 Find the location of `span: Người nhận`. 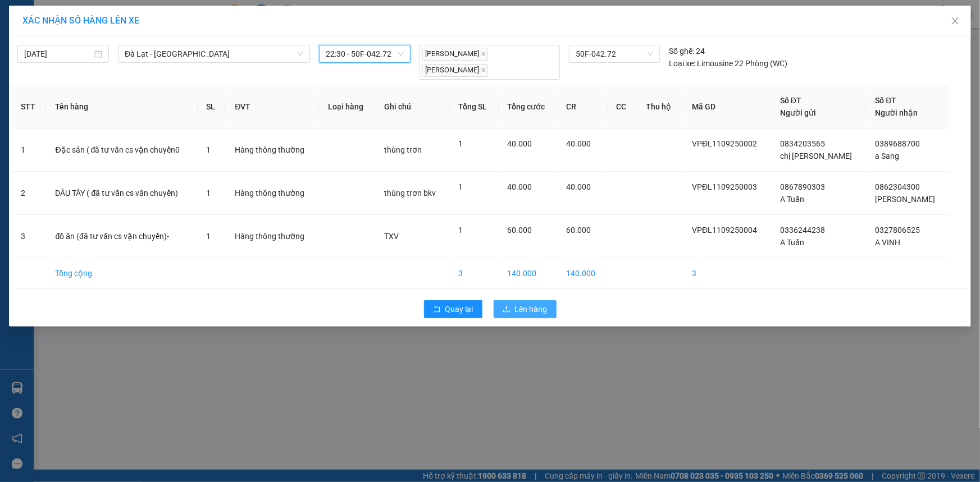

span: Người nhận is located at coordinates (897, 113).